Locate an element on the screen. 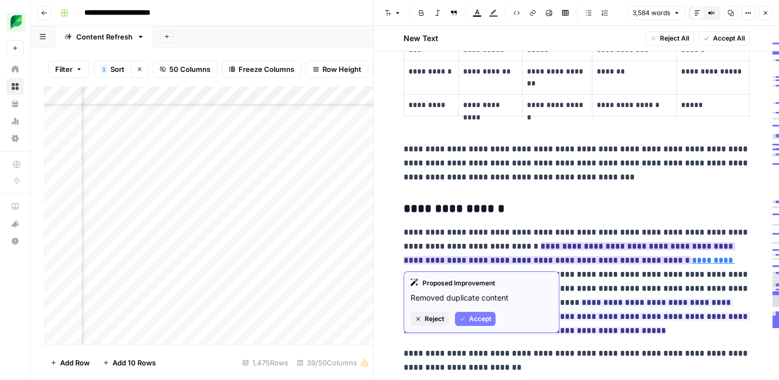 The width and height of the screenshot is (779, 380). span: Accept is located at coordinates (480, 319).